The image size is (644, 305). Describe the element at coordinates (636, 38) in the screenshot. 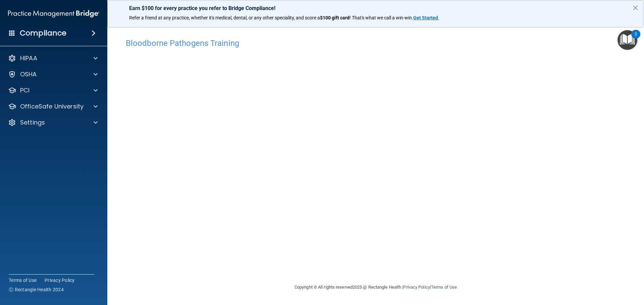

I see `div: 2` at that location.